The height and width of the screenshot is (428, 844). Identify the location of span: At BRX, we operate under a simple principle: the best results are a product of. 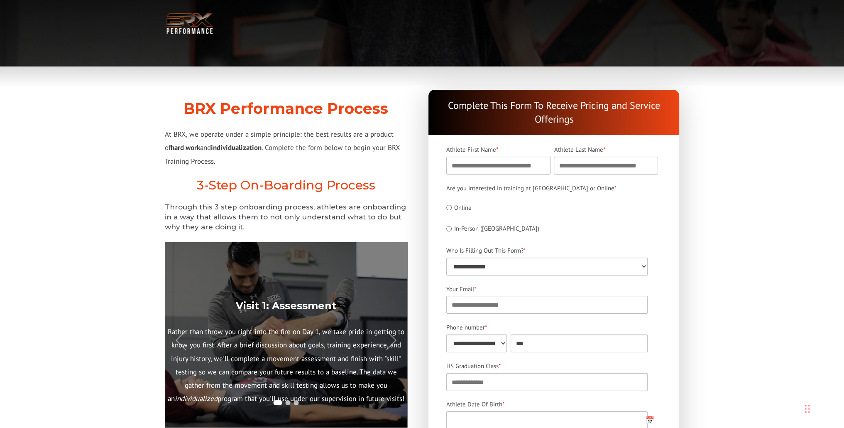
(279, 141).